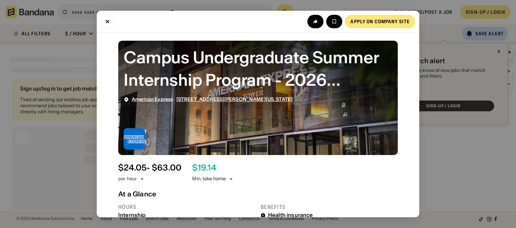  I want to click on button: Close, so click(108, 22).